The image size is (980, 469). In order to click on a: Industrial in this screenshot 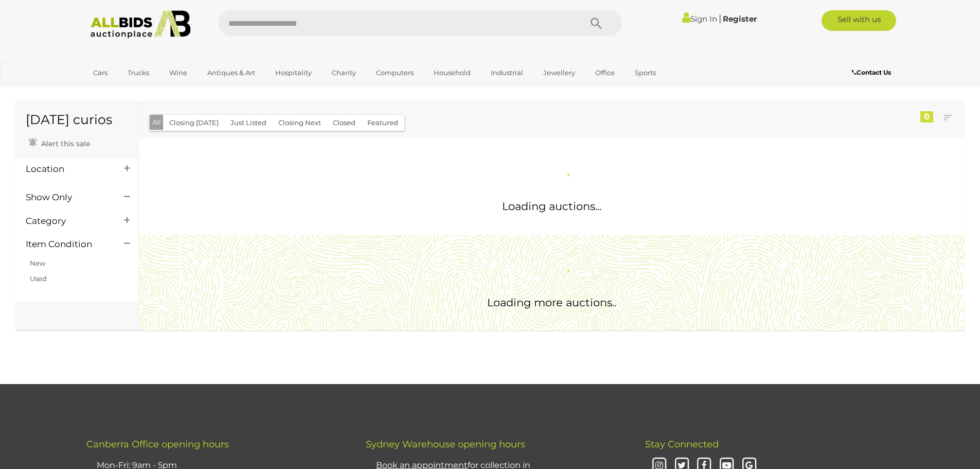, I will do `click(507, 73)`.